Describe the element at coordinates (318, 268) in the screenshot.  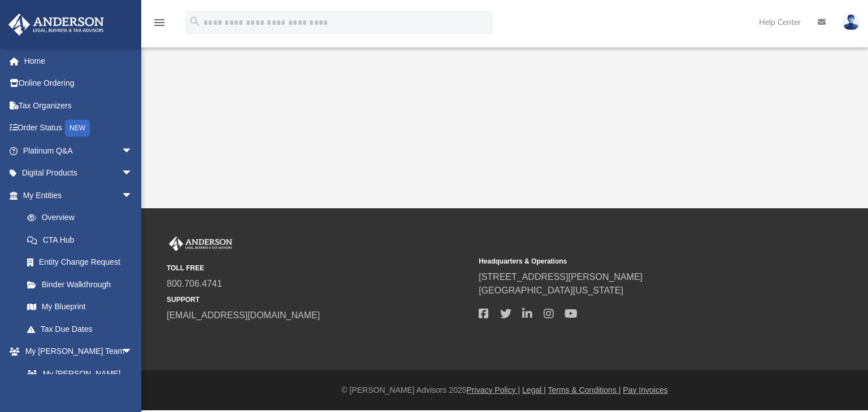
I see `small: TOLL FREE` at that location.